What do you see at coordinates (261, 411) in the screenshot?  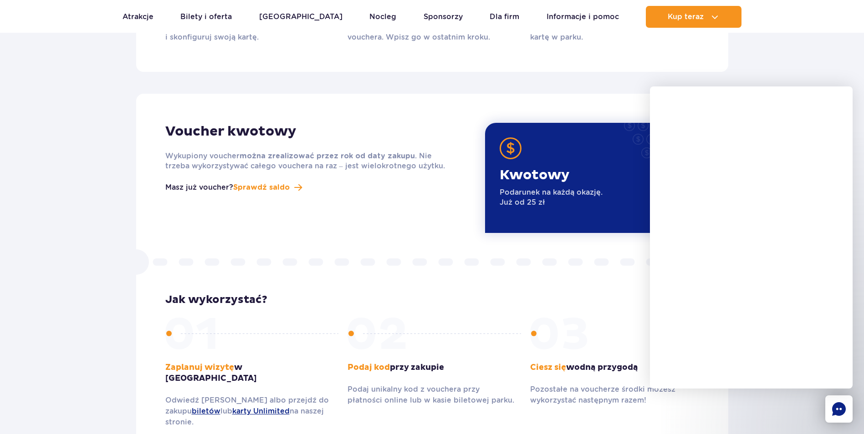 I see `a: karty Unlimited` at bounding box center [261, 411].